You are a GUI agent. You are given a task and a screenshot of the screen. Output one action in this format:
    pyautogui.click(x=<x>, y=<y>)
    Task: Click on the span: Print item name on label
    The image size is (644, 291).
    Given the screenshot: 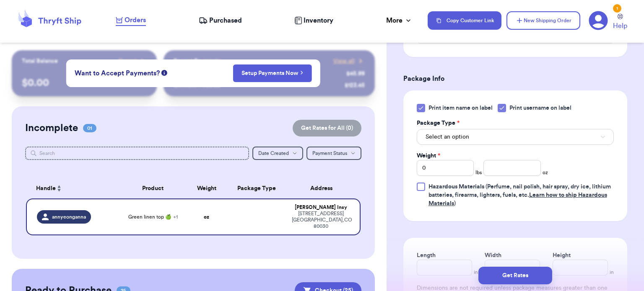 What is the action you would take?
    pyautogui.click(x=460, y=108)
    